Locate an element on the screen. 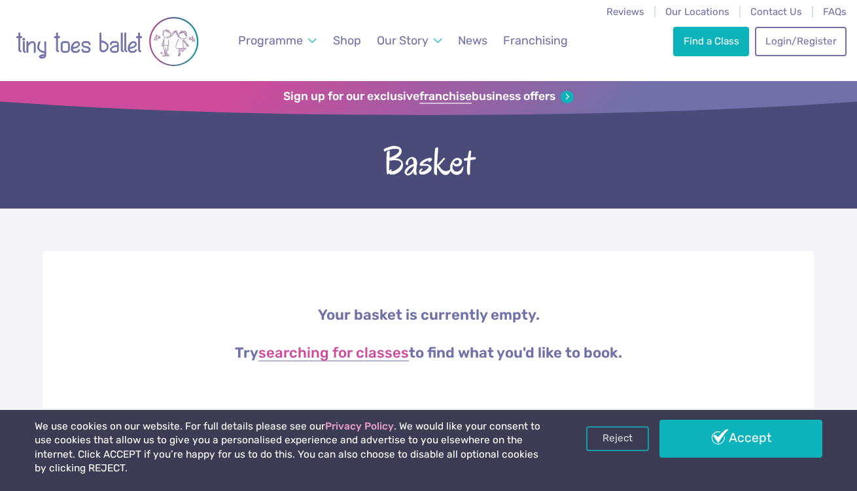 The width and height of the screenshot is (857, 491). a: Our Story is located at coordinates (409, 41).